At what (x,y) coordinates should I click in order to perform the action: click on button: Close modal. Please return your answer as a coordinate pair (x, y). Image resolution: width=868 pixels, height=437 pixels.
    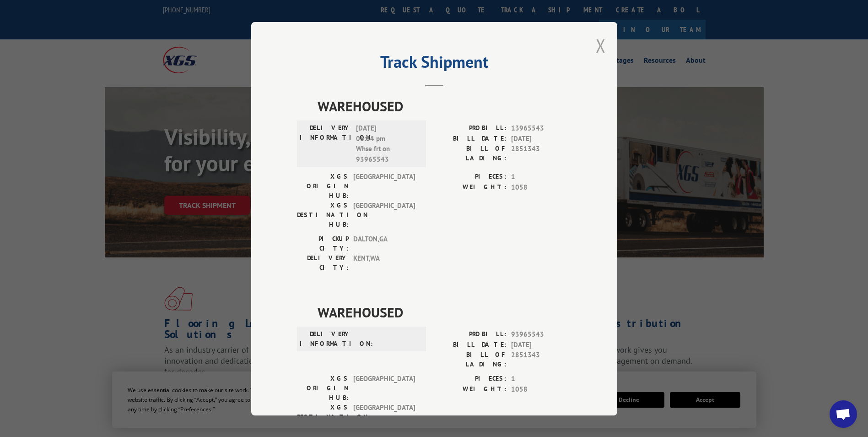
    Looking at the image, I should click on (601, 45).